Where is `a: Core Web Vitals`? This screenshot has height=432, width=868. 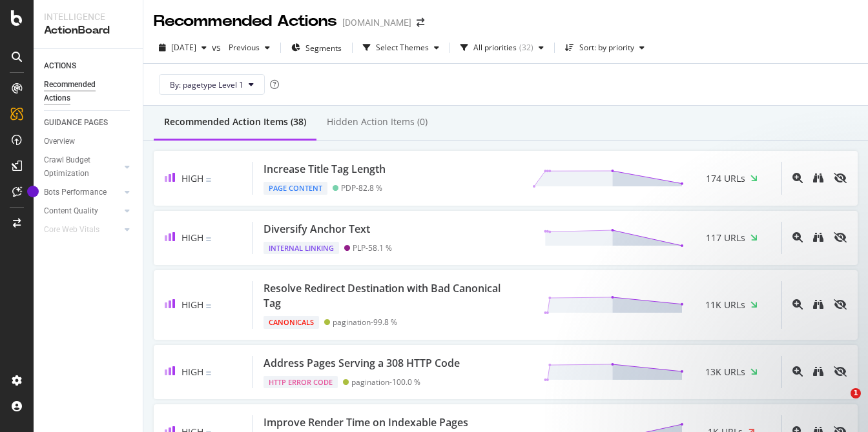
a: Core Web Vitals is located at coordinates (82, 230).